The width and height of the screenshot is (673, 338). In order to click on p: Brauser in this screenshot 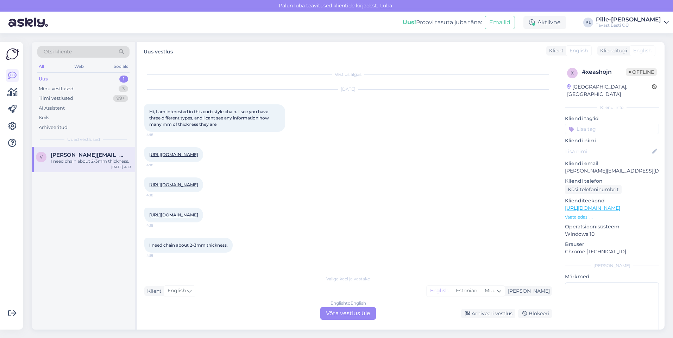, I will do `click(611, 245)`.